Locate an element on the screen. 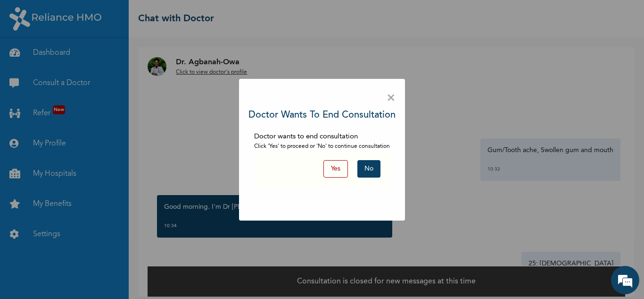  div: Minimize live chat window is located at coordinates (166, 16).